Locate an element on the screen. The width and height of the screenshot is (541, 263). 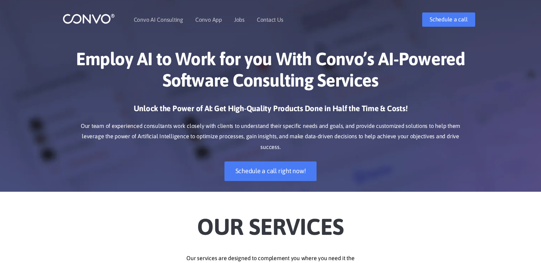
img: logo_1.png is located at coordinates (89, 19).